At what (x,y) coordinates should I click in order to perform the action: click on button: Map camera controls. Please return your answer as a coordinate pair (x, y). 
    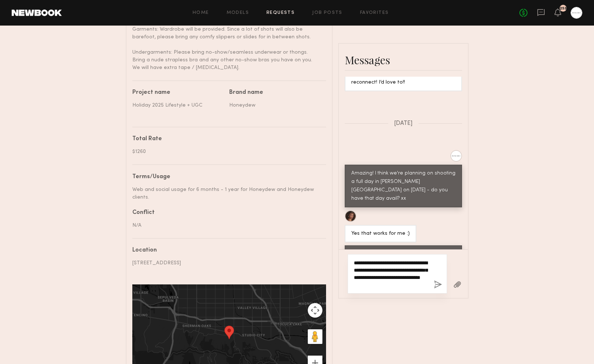
    Looking at the image, I should click on (315, 310).